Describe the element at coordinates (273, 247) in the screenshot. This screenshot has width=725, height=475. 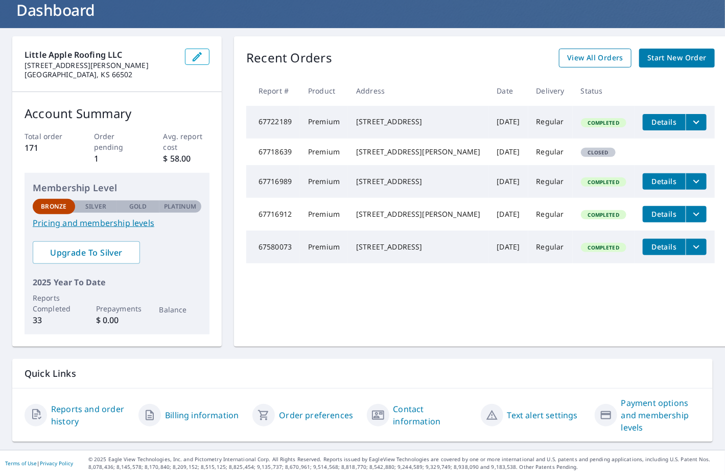
I see `td: 67580073` at that location.